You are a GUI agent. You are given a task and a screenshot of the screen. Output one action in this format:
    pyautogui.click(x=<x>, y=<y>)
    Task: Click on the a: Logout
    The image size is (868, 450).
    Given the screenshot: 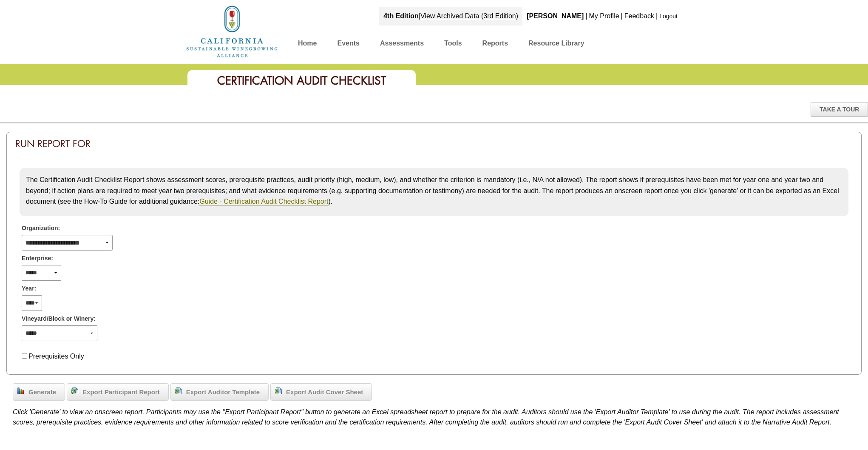 What is the action you would take?
    pyautogui.click(x=668, y=16)
    